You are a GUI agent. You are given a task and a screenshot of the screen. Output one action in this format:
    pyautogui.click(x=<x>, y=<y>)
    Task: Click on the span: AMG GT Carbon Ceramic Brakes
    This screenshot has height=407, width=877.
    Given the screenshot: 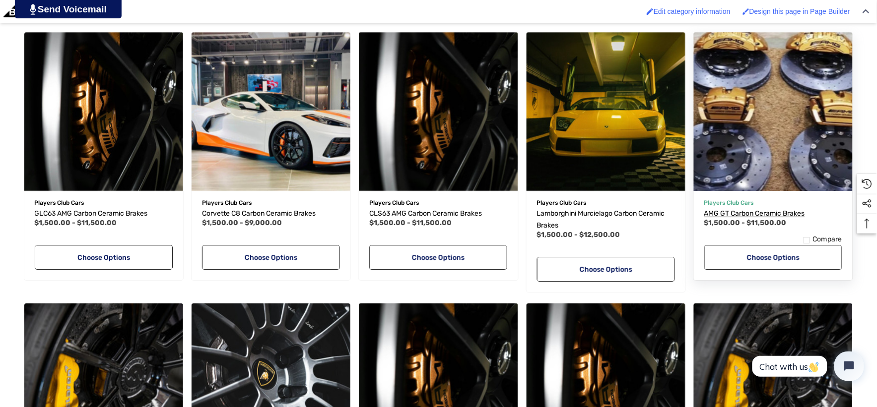 What is the action you would take?
    pyautogui.click(x=754, y=213)
    